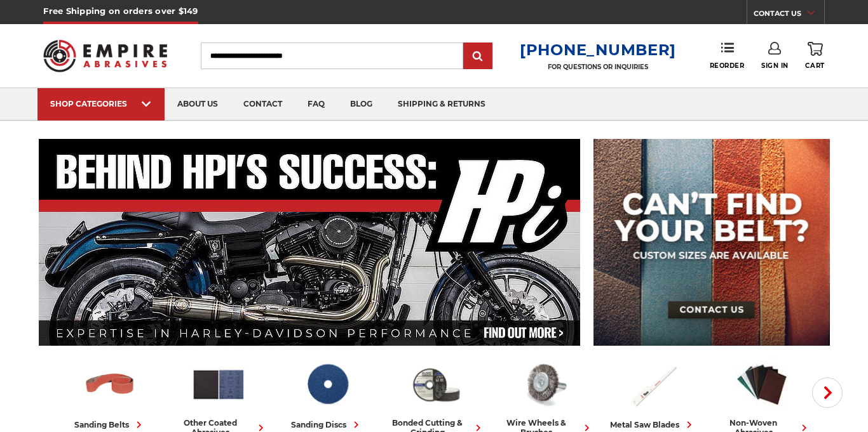 The image size is (868, 432). What do you see at coordinates (316, 104) in the screenshot?
I see `a: faq` at bounding box center [316, 104].